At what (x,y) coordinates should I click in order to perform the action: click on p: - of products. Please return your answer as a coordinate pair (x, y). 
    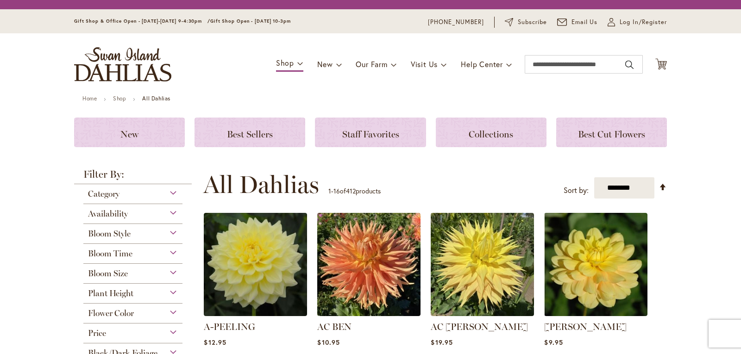
    Looking at the image, I should click on (354, 191).